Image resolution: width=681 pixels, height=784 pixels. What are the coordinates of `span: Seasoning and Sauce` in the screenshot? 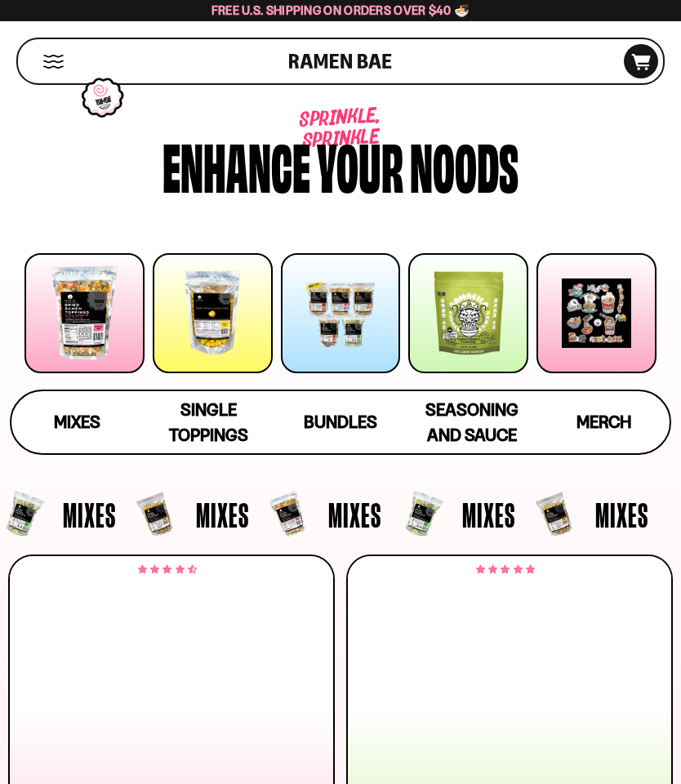 It's located at (472, 422).